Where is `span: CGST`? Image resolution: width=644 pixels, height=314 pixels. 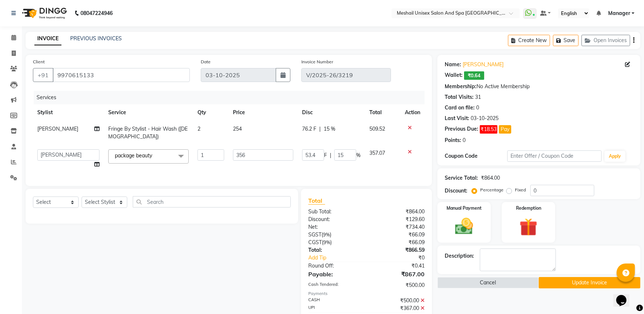
span: CGST is located at coordinates (315, 242).